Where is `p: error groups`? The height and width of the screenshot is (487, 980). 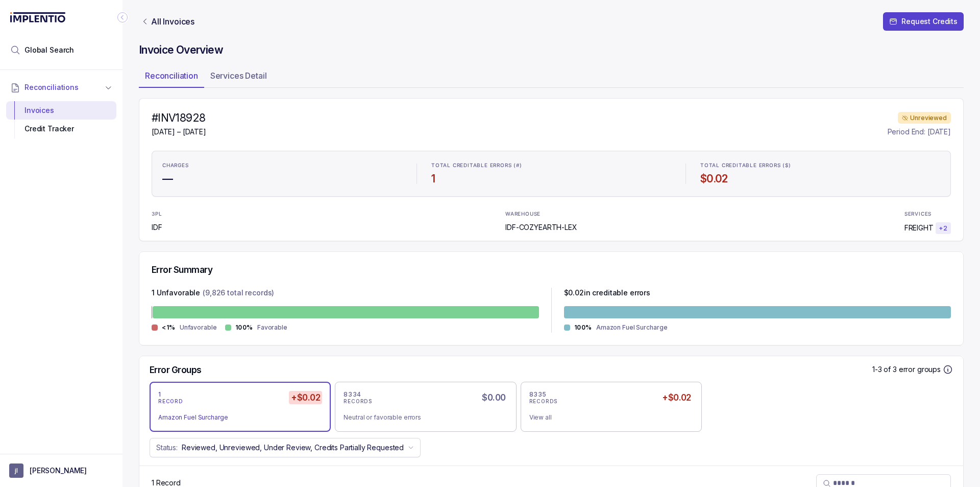
p: error groups is located at coordinates (920, 369).